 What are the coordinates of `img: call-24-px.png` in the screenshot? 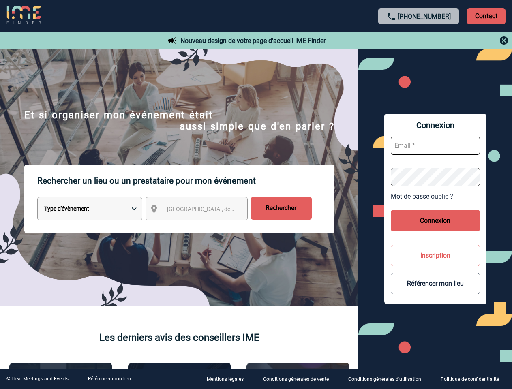 It's located at (391, 17).